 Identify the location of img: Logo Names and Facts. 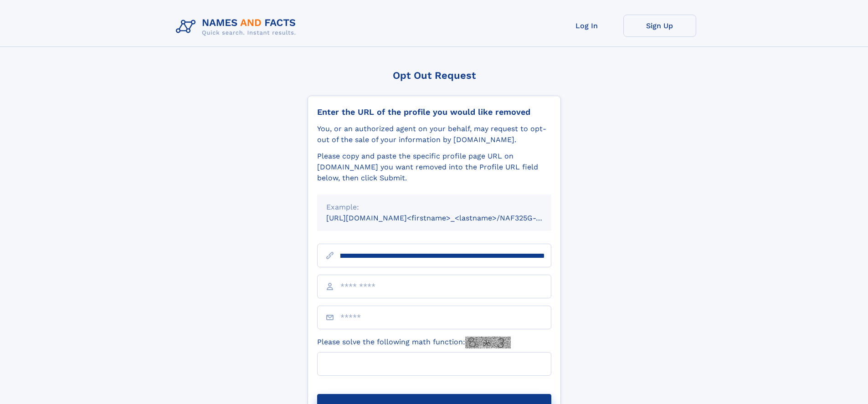
(238, 27).